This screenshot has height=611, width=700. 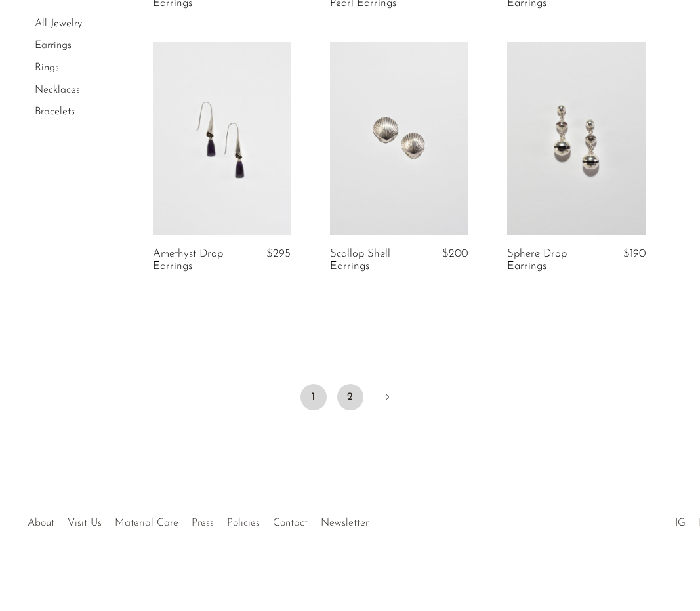 What do you see at coordinates (147, 523) in the screenshot?
I see `a: Material Care` at bounding box center [147, 523].